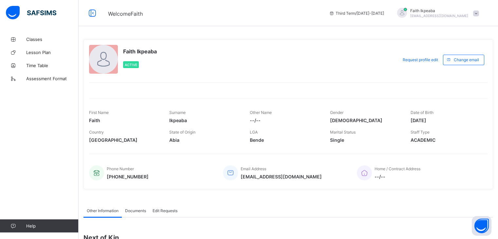 The width and height of the screenshot is (498, 239). Describe the element at coordinates (52, 226) in the screenshot. I see `span: Help` at that location.